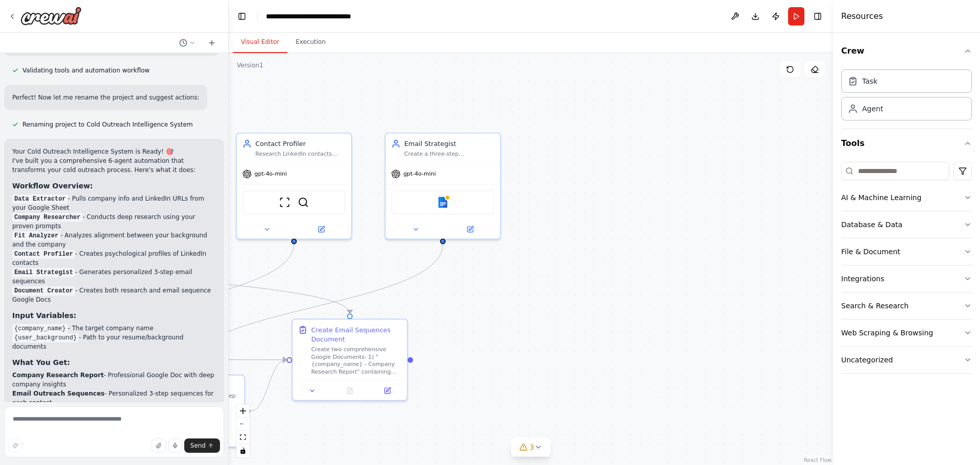 The height and width of the screenshot is (465, 980). I want to click on li: - Professional Google Doc with deep company insights, so click(114, 380).